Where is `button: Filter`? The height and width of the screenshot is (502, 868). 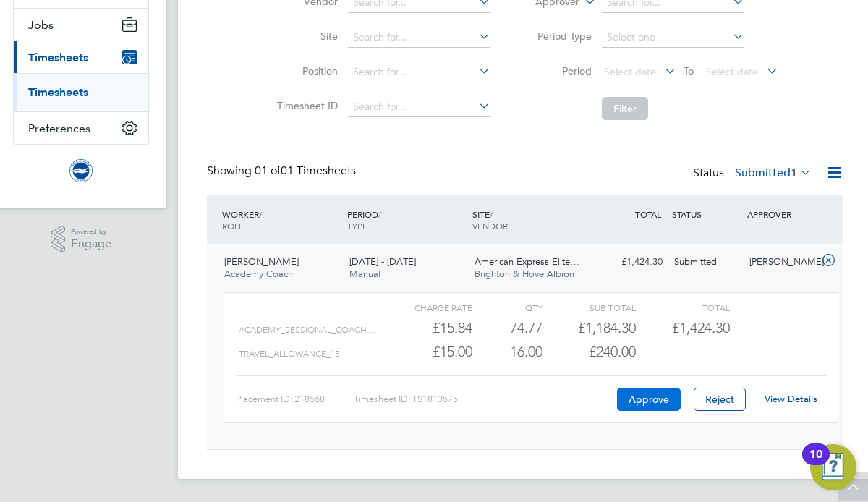 button: Filter is located at coordinates (624, 109).